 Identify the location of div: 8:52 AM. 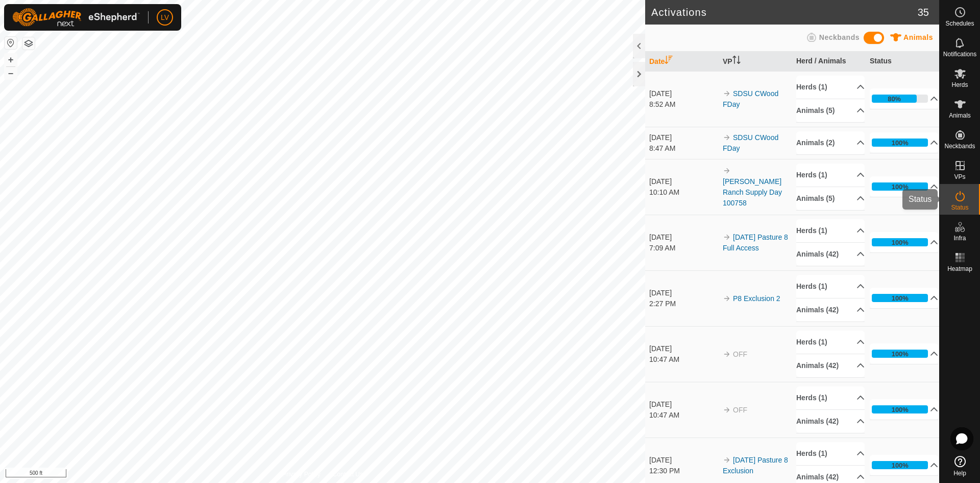
(683, 104).